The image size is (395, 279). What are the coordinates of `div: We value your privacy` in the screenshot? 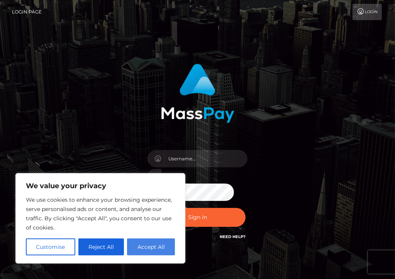 It's located at (101, 218).